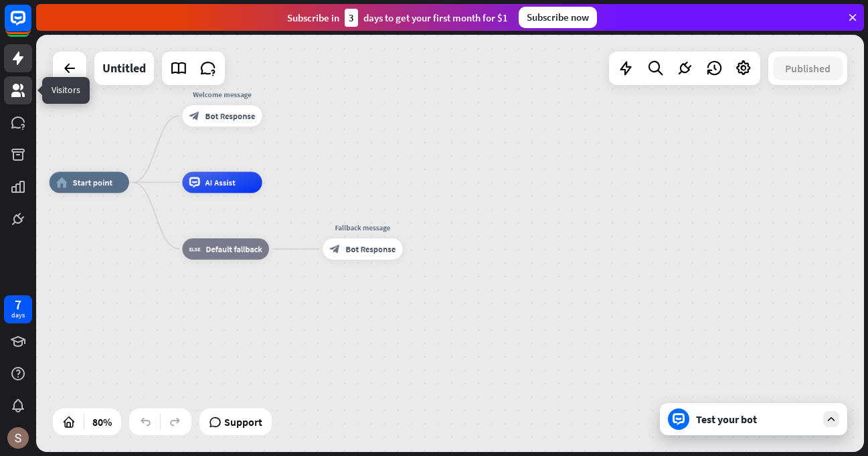  What do you see at coordinates (124, 68) in the screenshot?
I see `div: Untitled` at bounding box center [124, 68].